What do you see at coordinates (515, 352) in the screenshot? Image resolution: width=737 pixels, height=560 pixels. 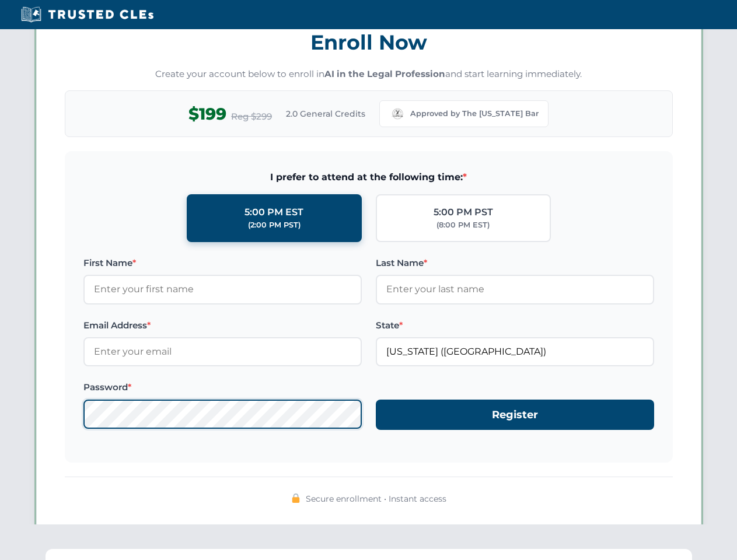 I see `input: Missouri (MO)` at bounding box center [515, 352].